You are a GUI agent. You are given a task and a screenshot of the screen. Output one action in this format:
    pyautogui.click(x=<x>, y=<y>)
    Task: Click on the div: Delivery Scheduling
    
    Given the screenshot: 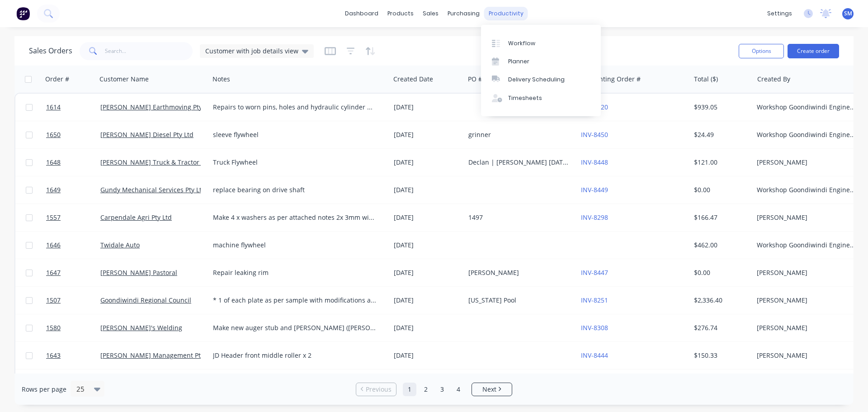 What is the action you would take?
    pyautogui.click(x=536, y=79)
    